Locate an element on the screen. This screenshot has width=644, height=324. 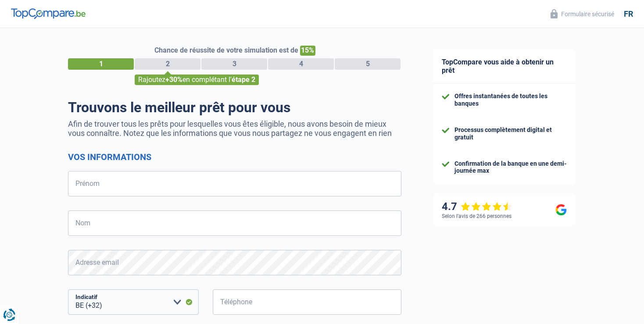
h1: Trouvons le meilleur prêt pour vous is located at coordinates (235, 108).